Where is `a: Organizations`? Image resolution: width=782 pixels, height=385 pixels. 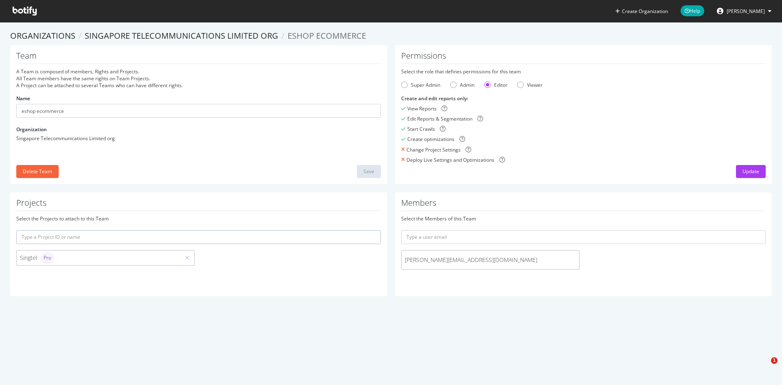
a: Organizations is located at coordinates (43, 35).